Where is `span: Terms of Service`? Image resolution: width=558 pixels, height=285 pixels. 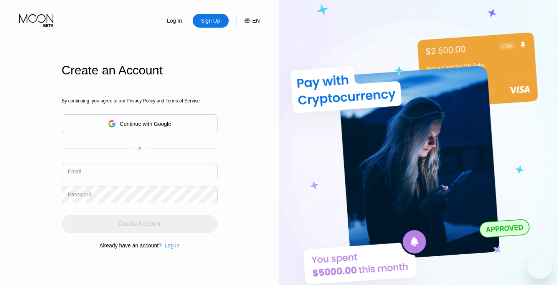 span: Terms of Service is located at coordinates (182, 101).